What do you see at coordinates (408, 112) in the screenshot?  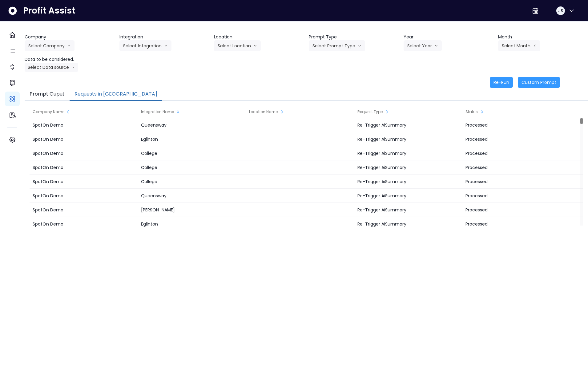 I see `div: Request Type` at bounding box center [408, 112].